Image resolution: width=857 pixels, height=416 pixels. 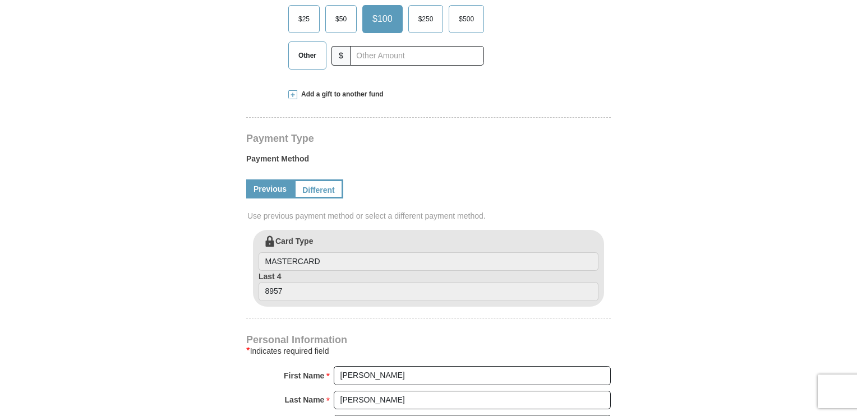 What do you see at coordinates (426, 19) in the screenshot?
I see `span: $250` at bounding box center [426, 19].